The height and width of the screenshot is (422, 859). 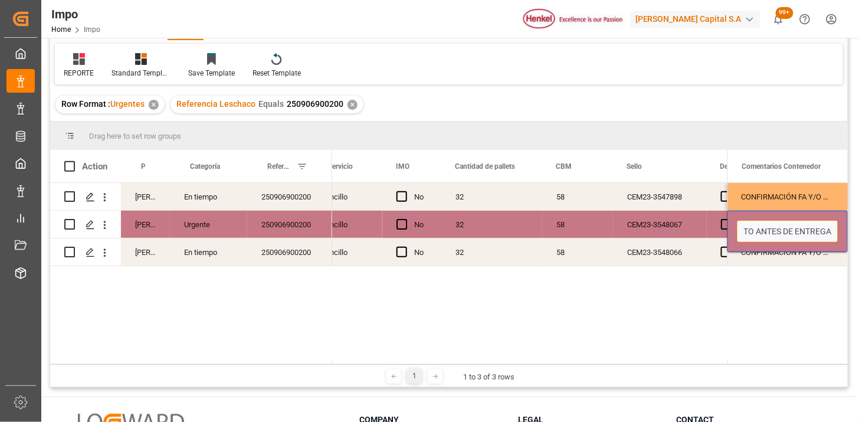 What do you see at coordinates (634, 166) in the screenshot?
I see `span: Sello` at bounding box center [634, 166].